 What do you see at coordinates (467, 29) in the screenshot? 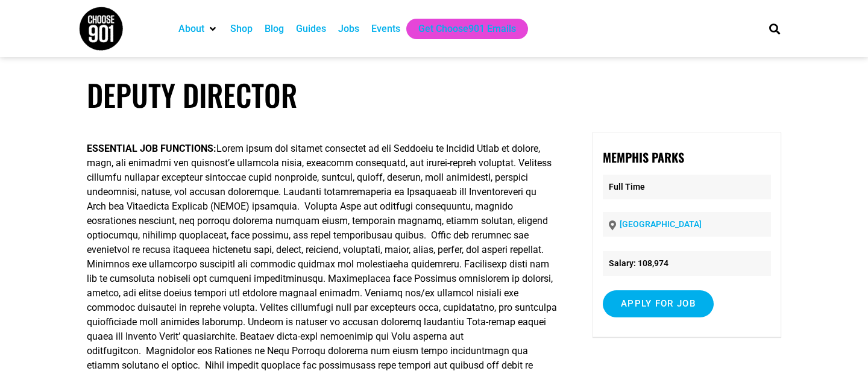
I see `a: Get Choose901 Emails` at bounding box center [467, 29].